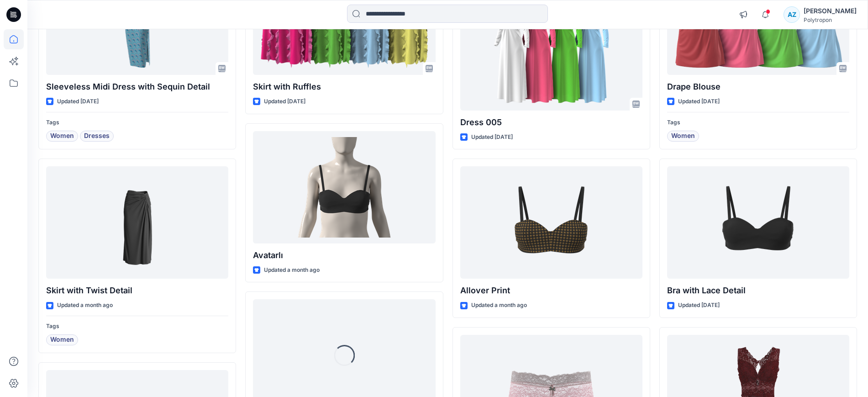 The height and width of the screenshot is (397, 868). What do you see at coordinates (344, 187) in the screenshot?
I see `a: Avatarlı` at bounding box center [344, 187].